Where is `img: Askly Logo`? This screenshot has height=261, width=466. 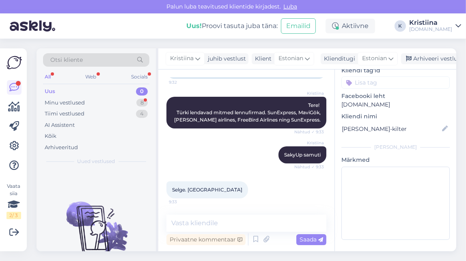 img: Askly Logo is located at coordinates (14, 63).